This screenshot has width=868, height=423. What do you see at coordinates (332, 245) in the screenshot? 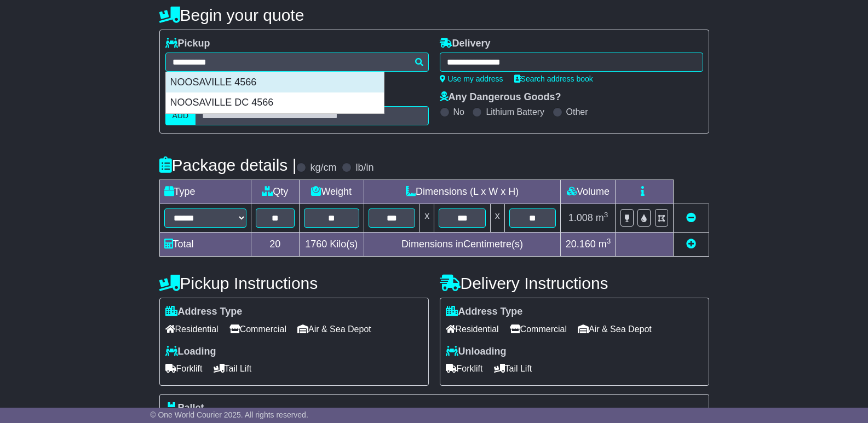
I see `td: Kilo(s)` at bounding box center [332, 245].